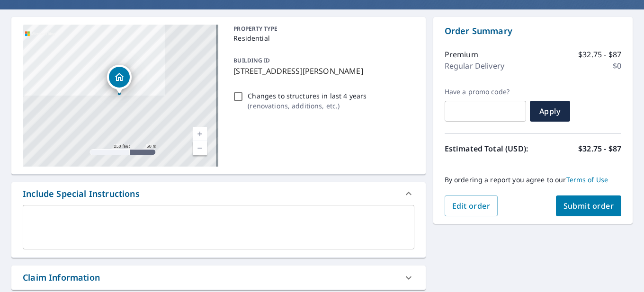 Image resolution: width=644 pixels, height=292 pixels. What do you see at coordinates (587, 180) in the screenshot?
I see `a: Terms of Use` at bounding box center [587, 180].